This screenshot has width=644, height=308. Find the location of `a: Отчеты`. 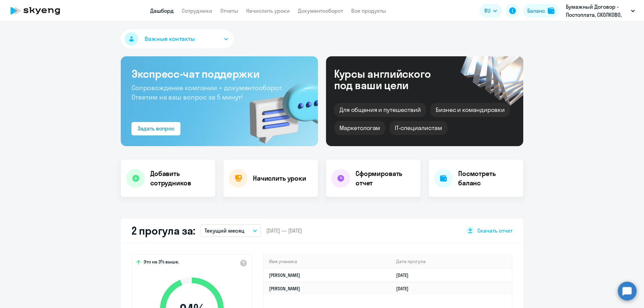

a: Отчеты is located at coordinates (229, 11).